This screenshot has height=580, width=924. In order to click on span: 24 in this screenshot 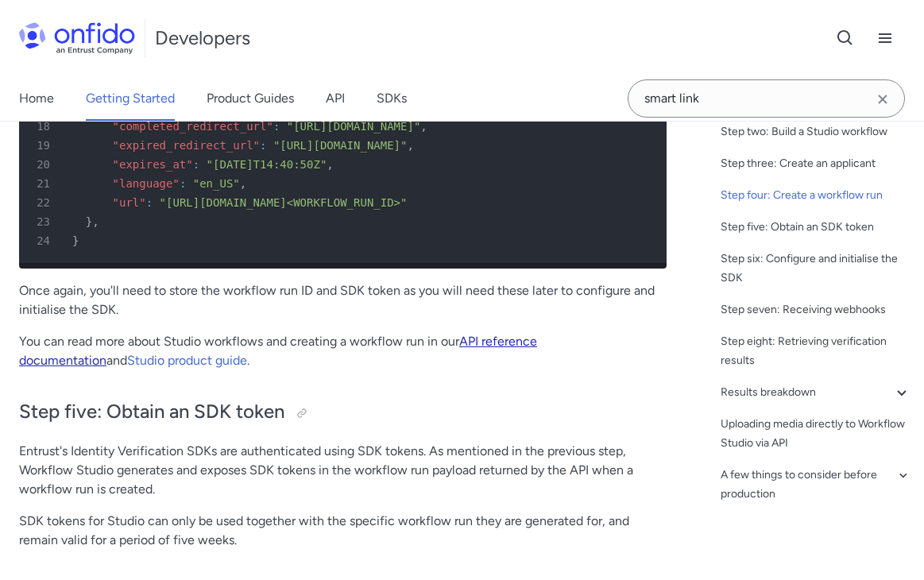, I will do `click(43, 241)`.